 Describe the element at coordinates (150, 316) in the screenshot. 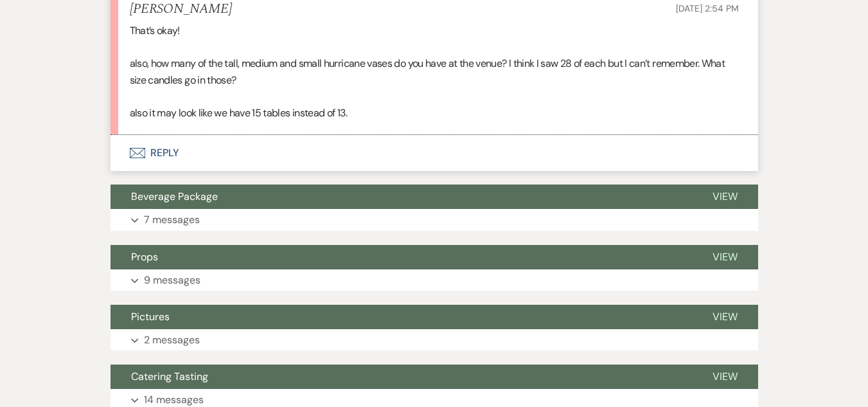

I see `span: Pictures` at that location.